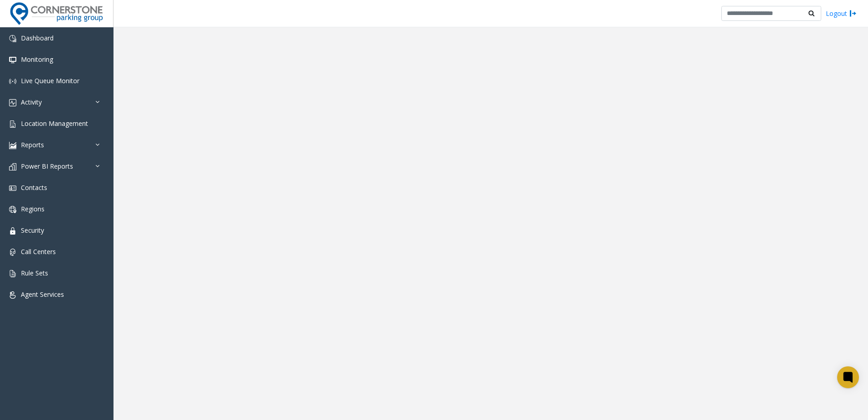 The width and height of the screenshot is (868, 420). Describe the element at coordinates (32, 208) in the screenshot. I see `span: Regions` at that location.